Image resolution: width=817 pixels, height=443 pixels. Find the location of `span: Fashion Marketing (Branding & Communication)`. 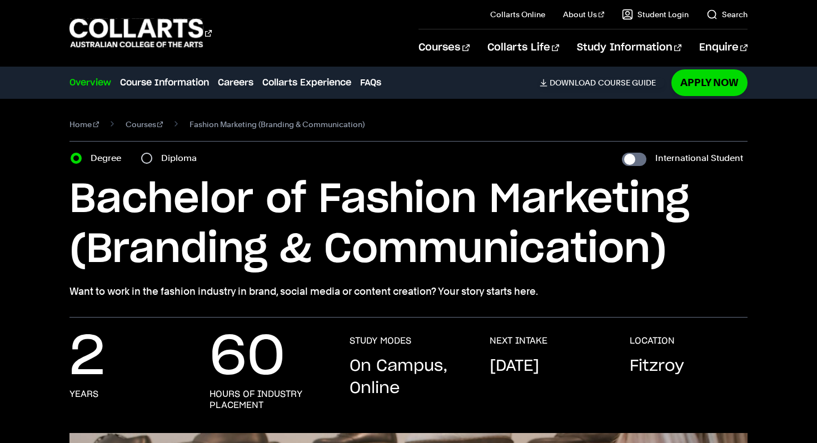

span: Fashion Marketing (Branding & Communication) is located at coordinates (277, 124).